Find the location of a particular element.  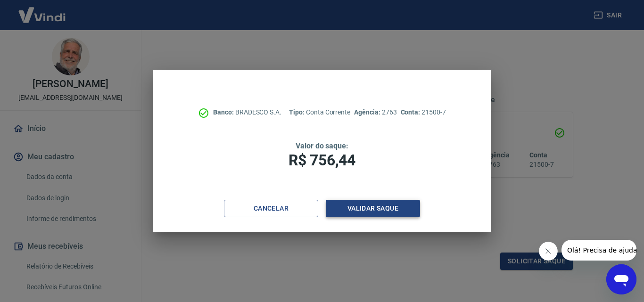

span: Agência: is located at coordinates (368, 112).